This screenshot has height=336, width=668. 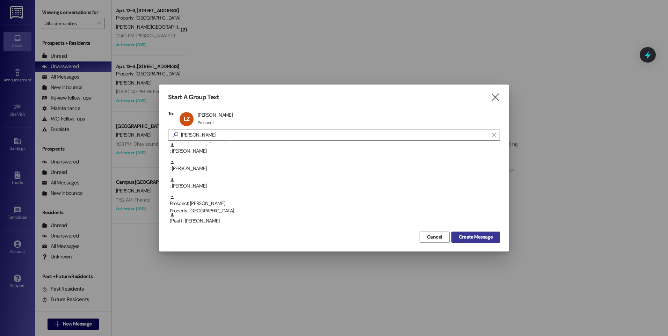 I want to click on span: Create Message, so click(x=475, y=237).